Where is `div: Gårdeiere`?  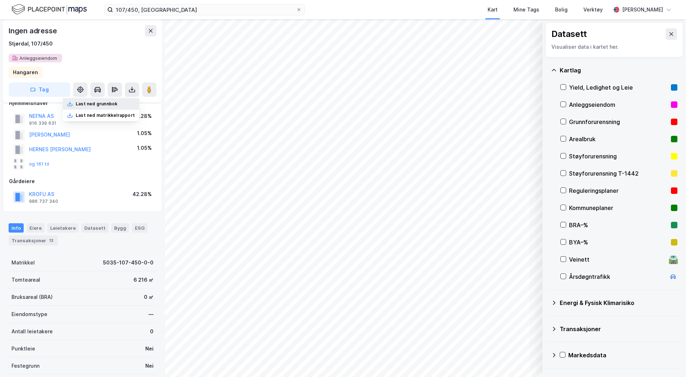 div: Gårdeiere is located at coordinates (83, 182).